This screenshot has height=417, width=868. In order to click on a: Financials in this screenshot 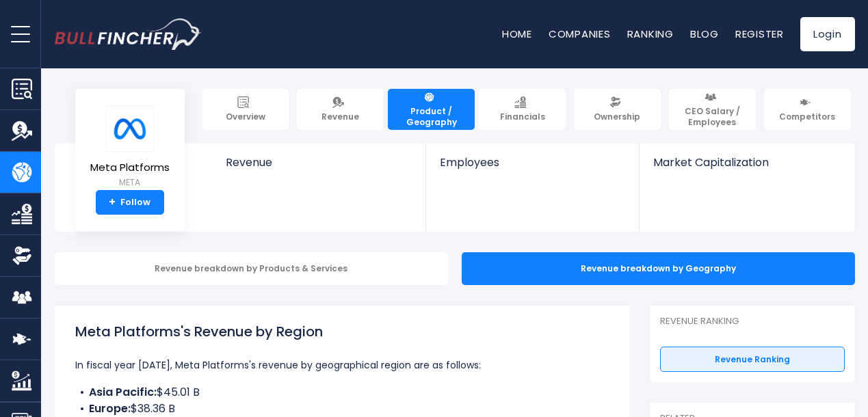, I will do `click(522, 109)`.